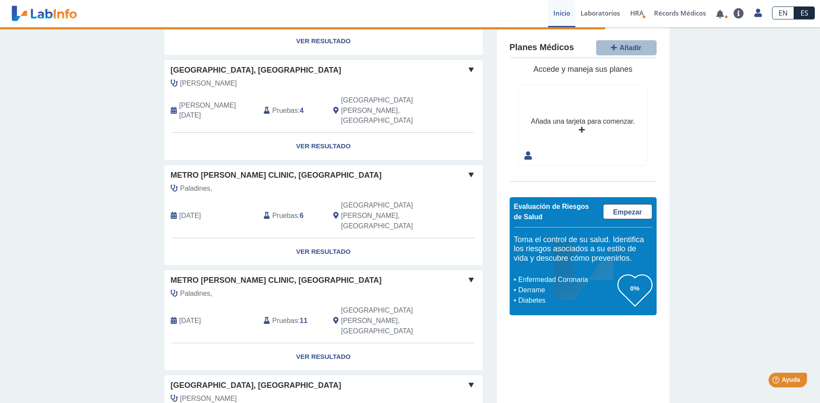  What do you see at coordinates (628, 211) in the screenshot?
I see `a: Empezar` at bounding box center [628, 211].